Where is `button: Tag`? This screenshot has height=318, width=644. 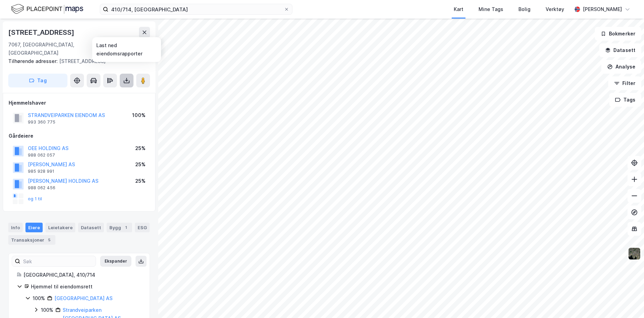 button: Tag is located at coordinates (38, 80).